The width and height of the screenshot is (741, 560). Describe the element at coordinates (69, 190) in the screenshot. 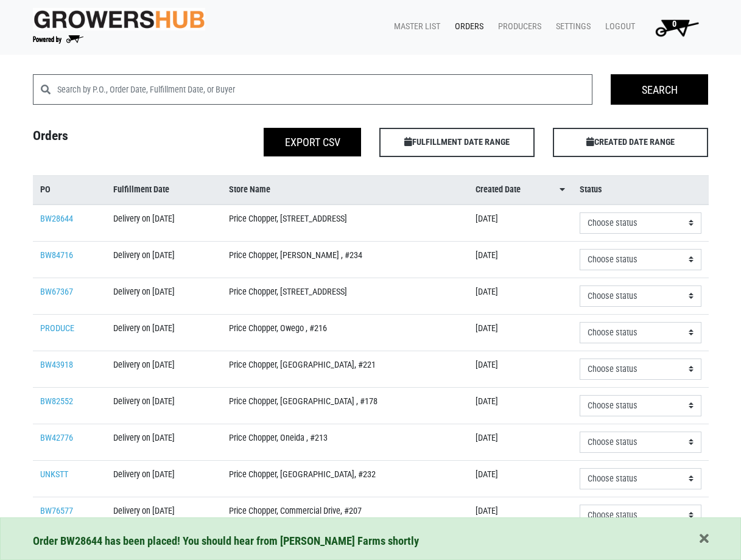

I see `a: PO` at that location.